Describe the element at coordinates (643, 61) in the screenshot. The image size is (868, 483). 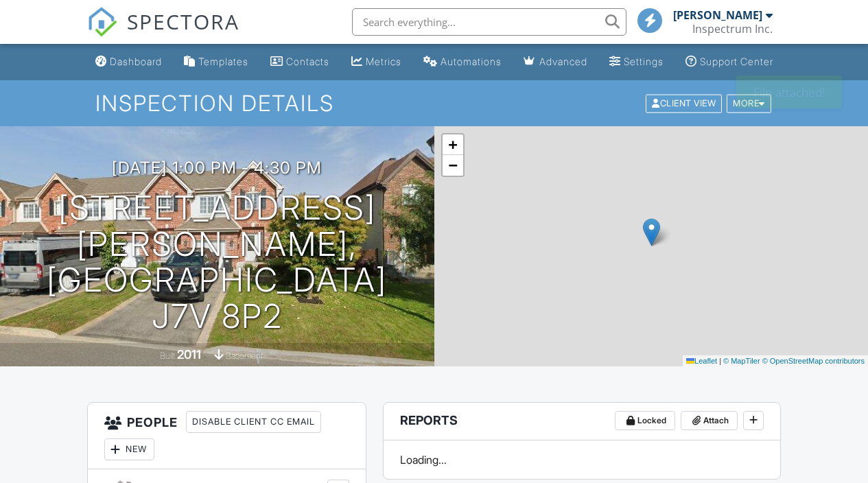
I see `div: Settings` at that location.